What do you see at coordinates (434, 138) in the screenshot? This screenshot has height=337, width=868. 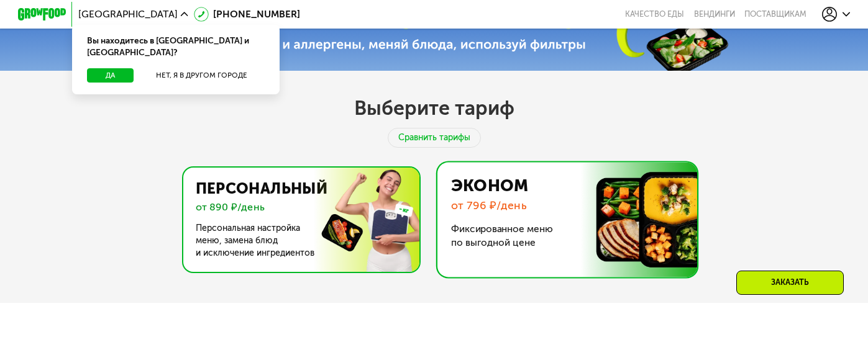 I see `div: Сравнить тарифы` at bounding box center [434, 138].